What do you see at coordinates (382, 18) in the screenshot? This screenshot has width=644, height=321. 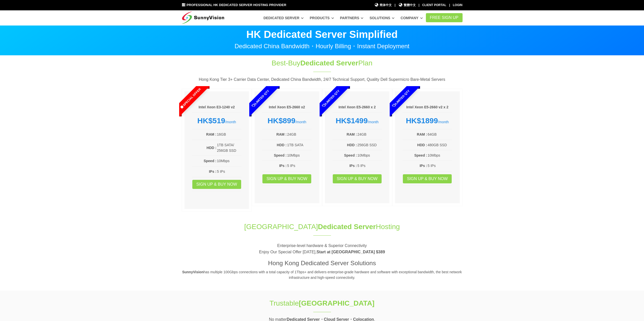 I see `a: Solutions` at bounding box center [382, 18].